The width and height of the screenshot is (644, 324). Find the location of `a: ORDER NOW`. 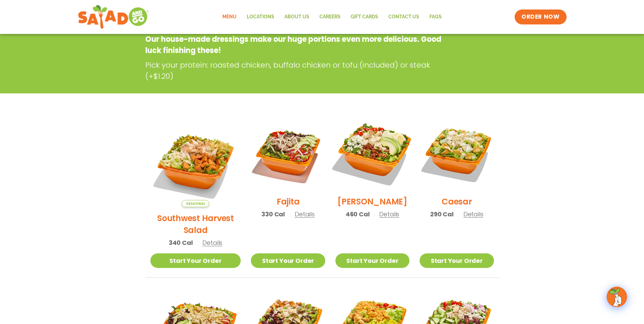

a: ORDER NOW is located at coordinates (541, 17).